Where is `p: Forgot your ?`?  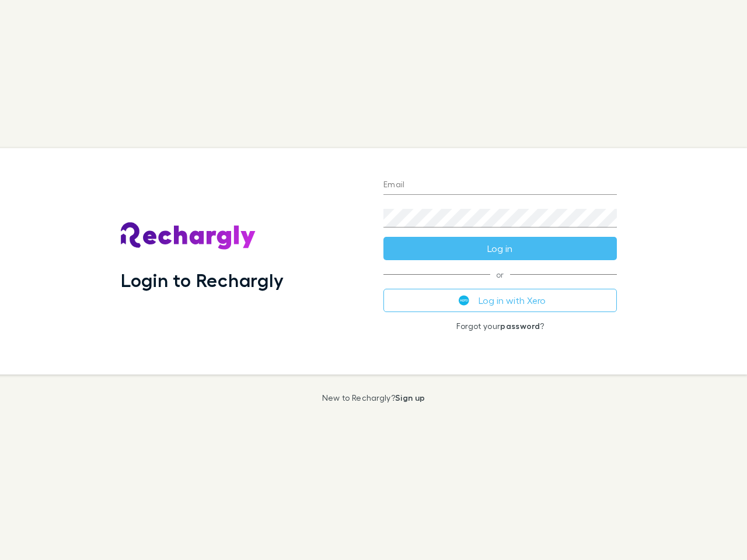
p: Forgot your ? is located at coordinates (500, 326).